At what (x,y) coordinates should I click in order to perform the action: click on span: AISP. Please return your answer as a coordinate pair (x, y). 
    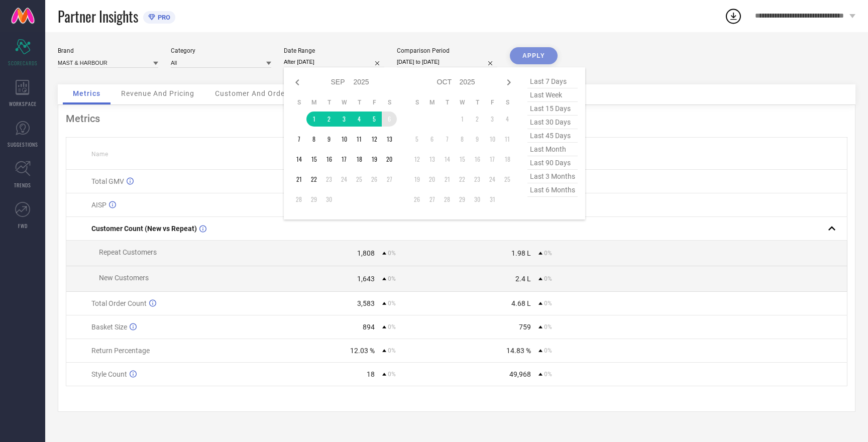
    Looking at the image, I should click on (99, 204).